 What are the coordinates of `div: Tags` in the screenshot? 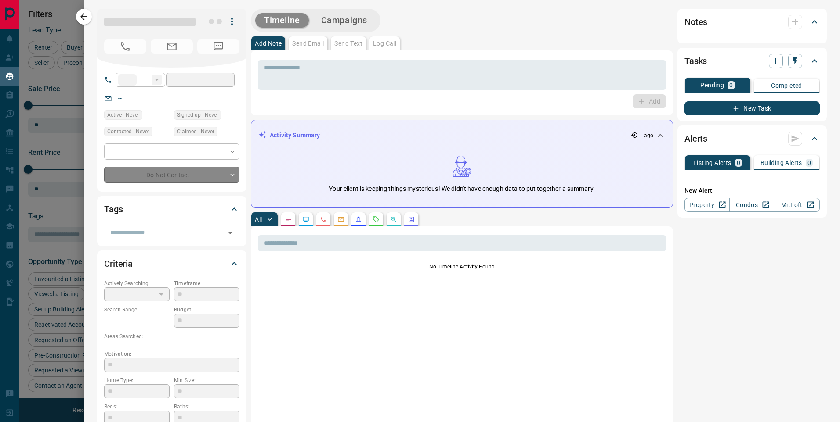 It's located at (172, 209).